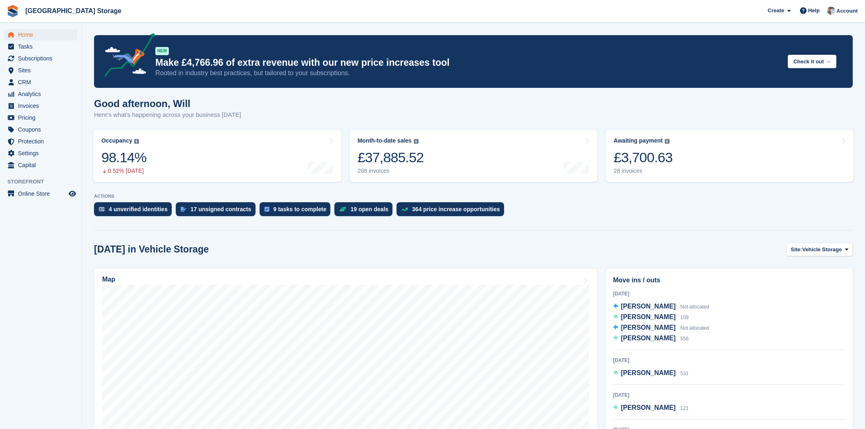 The height and width of the screenshot is (429, 865). Describe the element at coordinates (685, 339) in the screenshot. I see `span: 556` at that location.